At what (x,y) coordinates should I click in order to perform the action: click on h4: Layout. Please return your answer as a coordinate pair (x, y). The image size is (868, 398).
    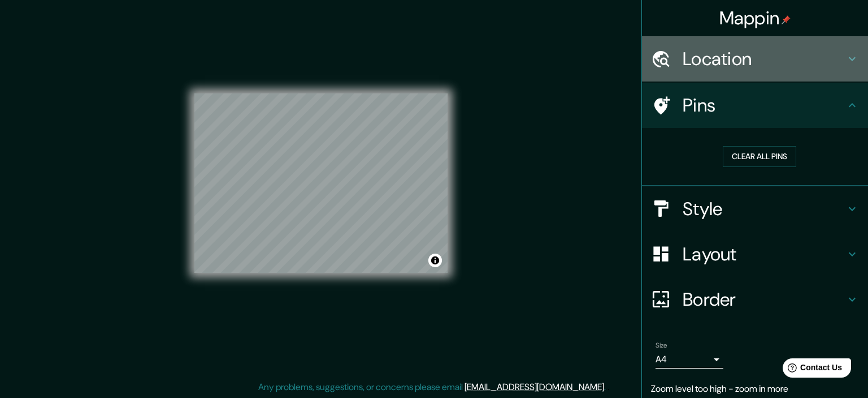
    Looking at the image, I should click on (764, 254).